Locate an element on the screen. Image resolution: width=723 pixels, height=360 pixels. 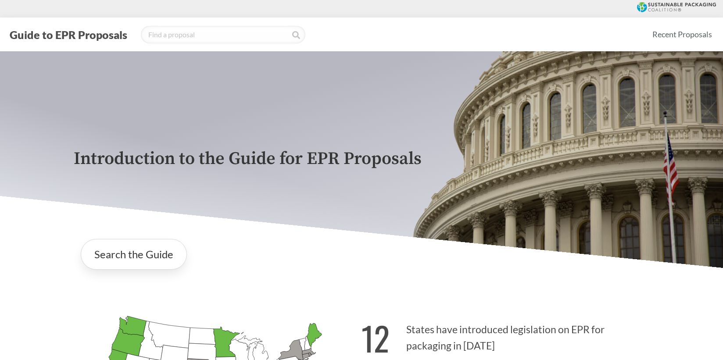
input: Find a proposal is located at coordinates (223, 35).